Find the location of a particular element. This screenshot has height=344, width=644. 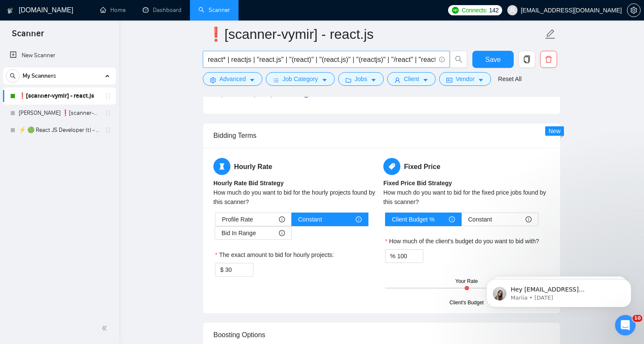

img: logo is located at coordinates (10, 10).